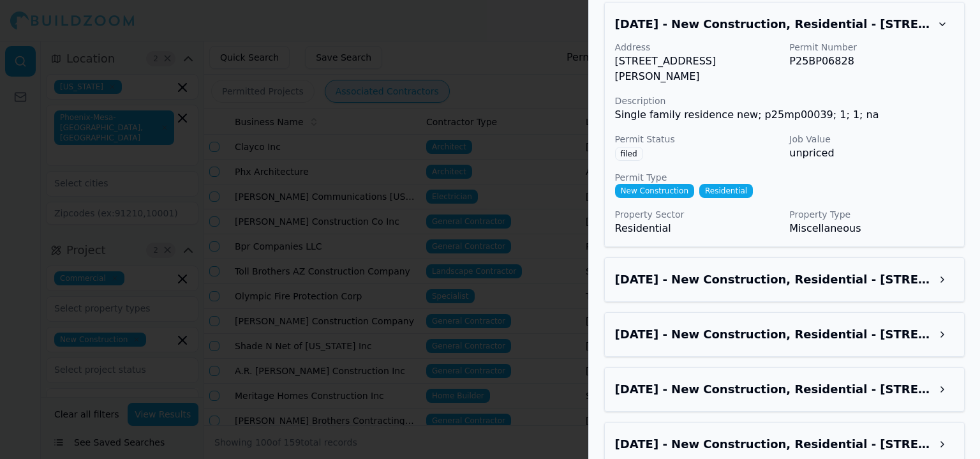 The height and width of the screenshot is (459, 980). I want to click on h3: Sep 8, 2025 - New Construction, Residential - 7328 S Gray Jay Dr, Tucson, AZ, 85747, so click(772, 444).